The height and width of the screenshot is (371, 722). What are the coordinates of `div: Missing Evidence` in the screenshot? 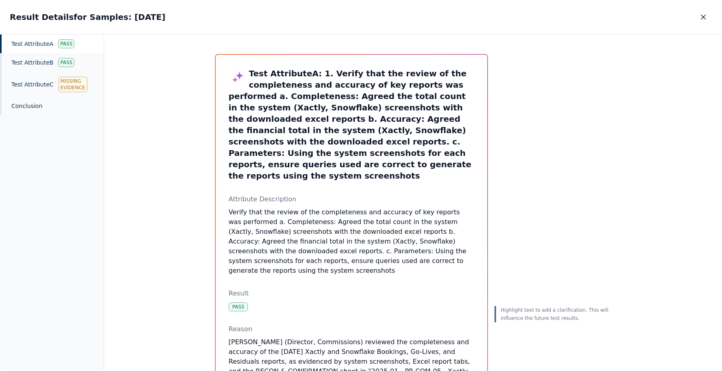 It's located at (73, 84).